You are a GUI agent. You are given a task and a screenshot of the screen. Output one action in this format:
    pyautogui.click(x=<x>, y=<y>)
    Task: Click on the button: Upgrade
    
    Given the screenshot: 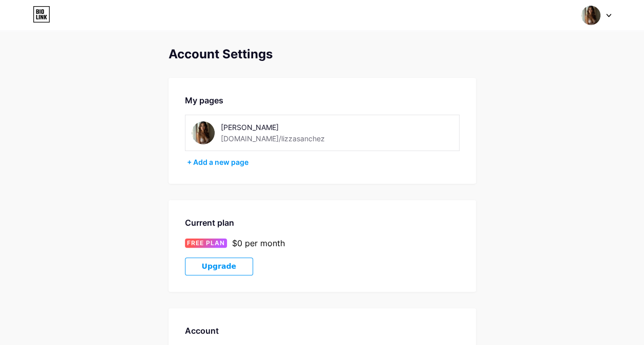 What is the action you would take?
    pyautogui.click(x=219, y=266)
    